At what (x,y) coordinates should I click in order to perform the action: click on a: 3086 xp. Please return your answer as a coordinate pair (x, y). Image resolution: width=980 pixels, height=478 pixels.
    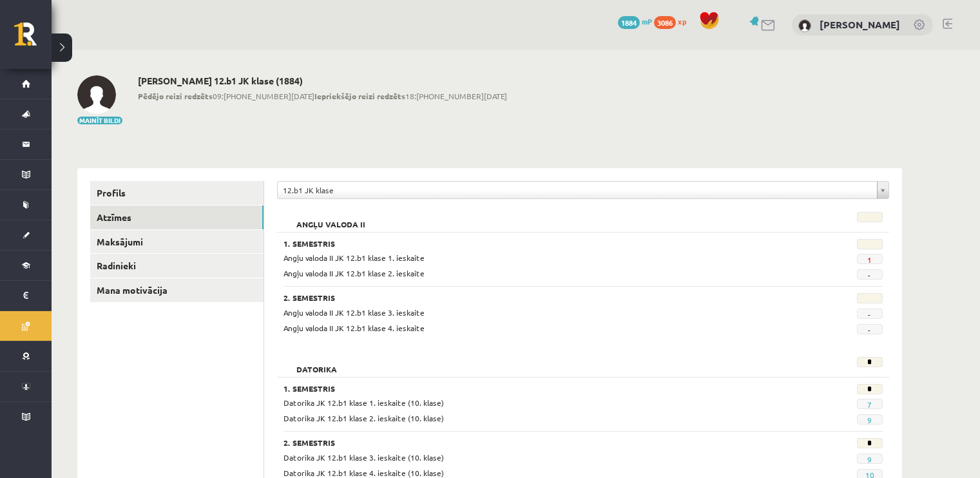
    Looking at the image, I should click on (673, 21).